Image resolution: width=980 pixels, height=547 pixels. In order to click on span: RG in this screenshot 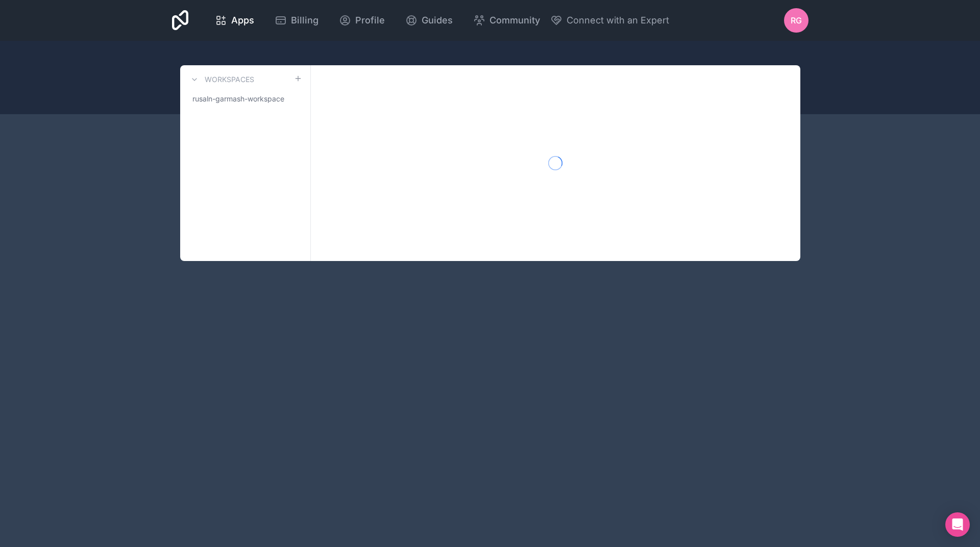, I will do `click(796, 21)`.